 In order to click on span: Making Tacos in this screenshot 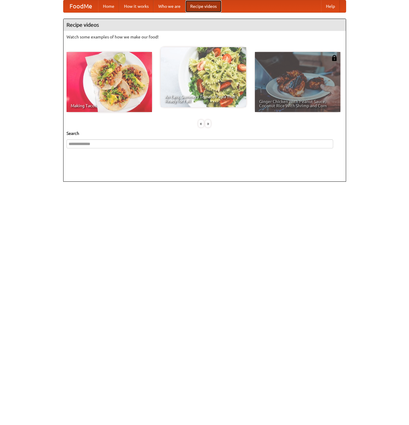, I will do `click(109, 106)`.